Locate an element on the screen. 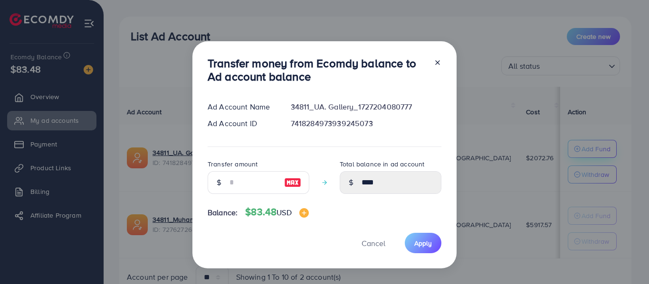  span: Balance: is located at coordinates (222, 213).